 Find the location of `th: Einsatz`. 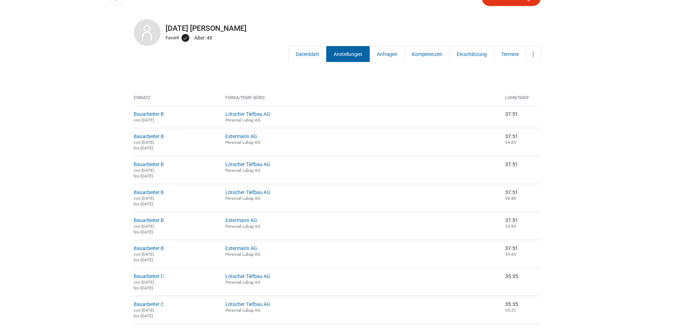

th: Einsatz is located at coordinates (177, 100).